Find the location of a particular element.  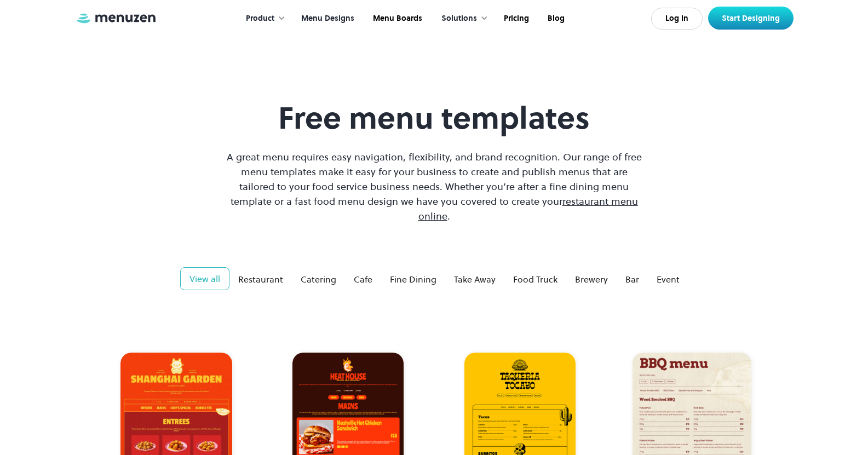

div: Bar is located at coordinates (632, 280).